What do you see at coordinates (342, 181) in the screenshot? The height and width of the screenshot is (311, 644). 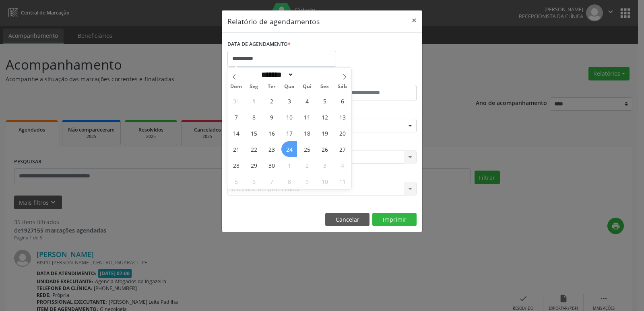 I see `span: Outubro 11, 2025` at bounding box center [342, 181].